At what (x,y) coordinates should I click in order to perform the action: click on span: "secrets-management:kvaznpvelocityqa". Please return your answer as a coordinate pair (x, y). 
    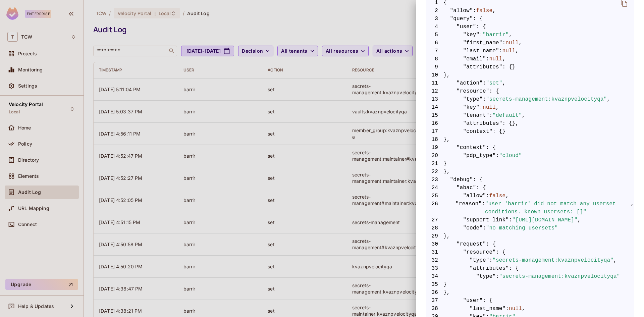
    Looking at the image, I should click on (553, 261).